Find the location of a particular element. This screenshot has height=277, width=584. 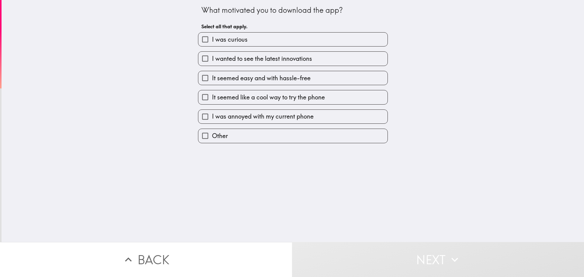

button: I was annoyed with my current phone is located at coordinates (293, 116).